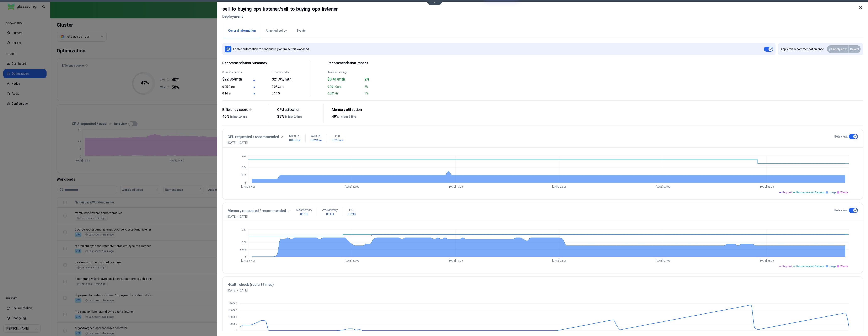  I want to click on tspan: 160000, so click(233, 317).